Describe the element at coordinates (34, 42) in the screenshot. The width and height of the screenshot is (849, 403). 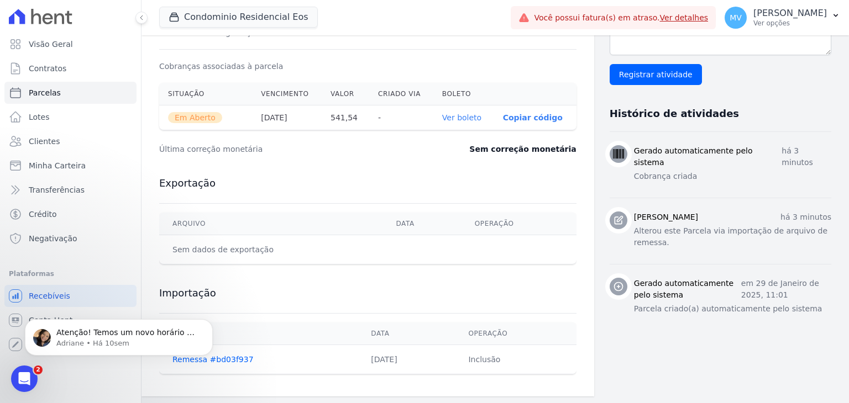
I see `img: Profile image for Adriane` at that location.